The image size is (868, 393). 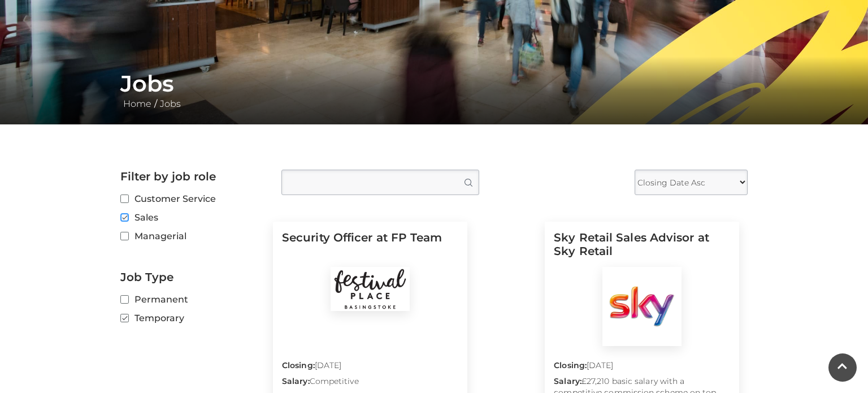 I want to click on h5: Sky Retail Sales Advisor at Sky Retail, so click(x=642, y=248).